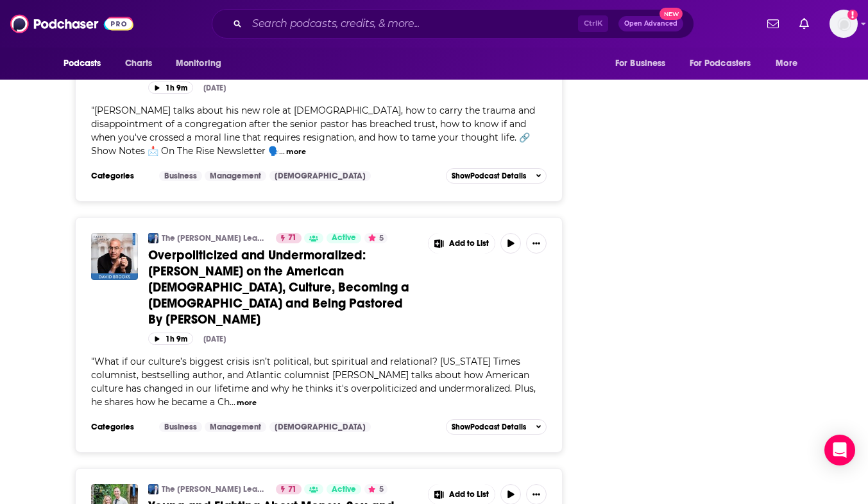 This screenshot has width=868, height=504. What do you see at coordinates (72, 23) in the screenshot?
I see `a: Podchaser - Follow, Share and Rate Podcasts` at bounding box center [72, 23].